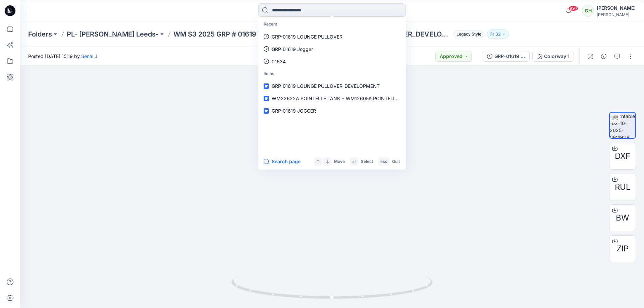 The width and height of the screenshot is (644, 308). Describe the element at coordinates (622, 218) in the screenshot. I see `span: BW` at that location.